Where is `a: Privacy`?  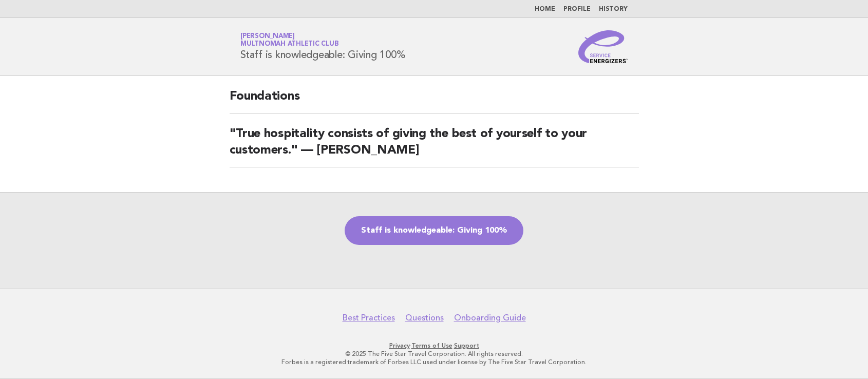
a: Privacy is located at coordinates (400, 346).